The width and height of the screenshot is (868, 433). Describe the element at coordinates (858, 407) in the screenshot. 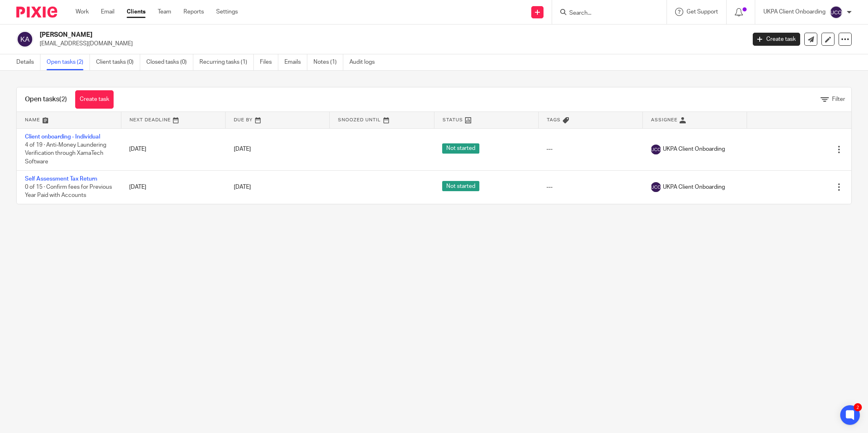

I see `div: 2` at that location.